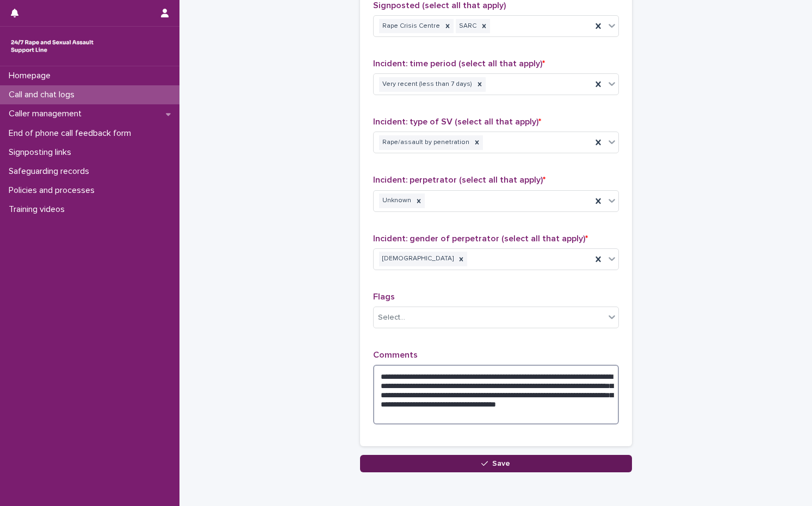 This screenshot has height=506, width=812. I want to click on p: Training videos, so click(39, 209).